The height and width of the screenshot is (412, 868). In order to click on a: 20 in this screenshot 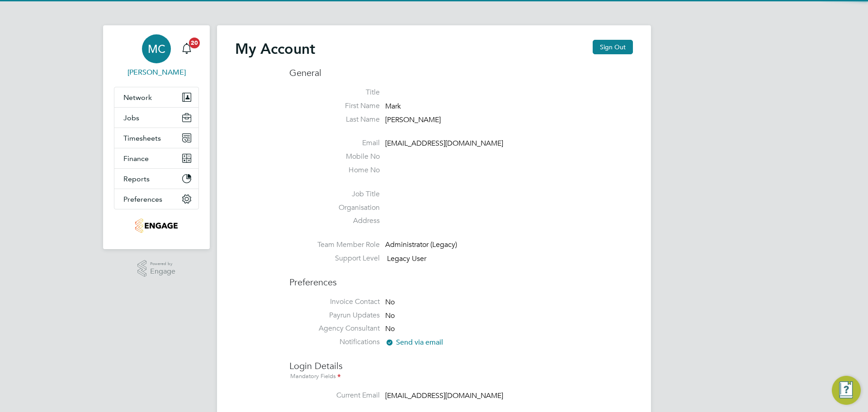, I will do `click(187, 49)`.